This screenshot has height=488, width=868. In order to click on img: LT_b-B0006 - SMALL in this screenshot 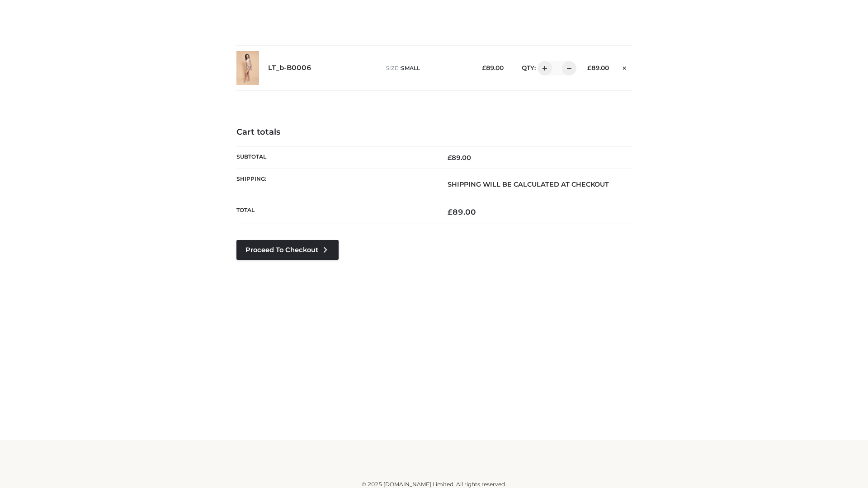, I will do `click(248, 68)`.